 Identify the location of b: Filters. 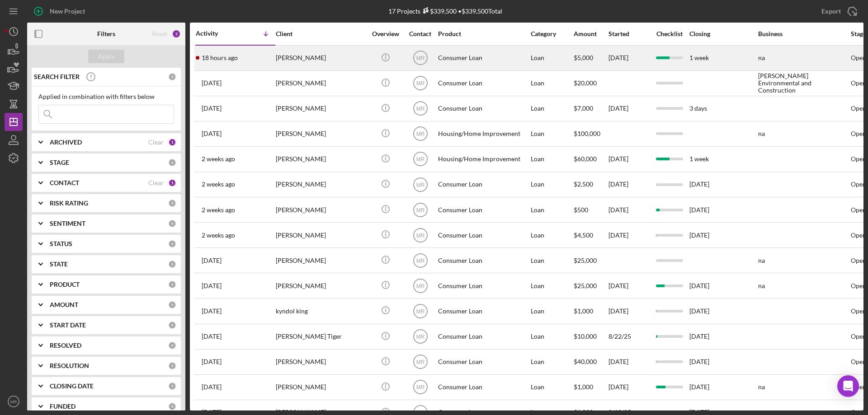
(106, 34).